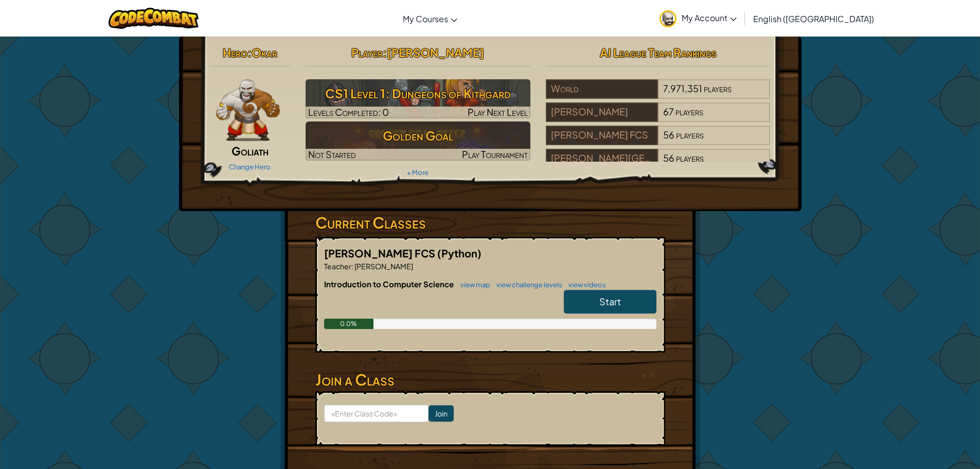 This screenshot has height=469, width=980. I want to click on span: My Courses, so click(425, 18).